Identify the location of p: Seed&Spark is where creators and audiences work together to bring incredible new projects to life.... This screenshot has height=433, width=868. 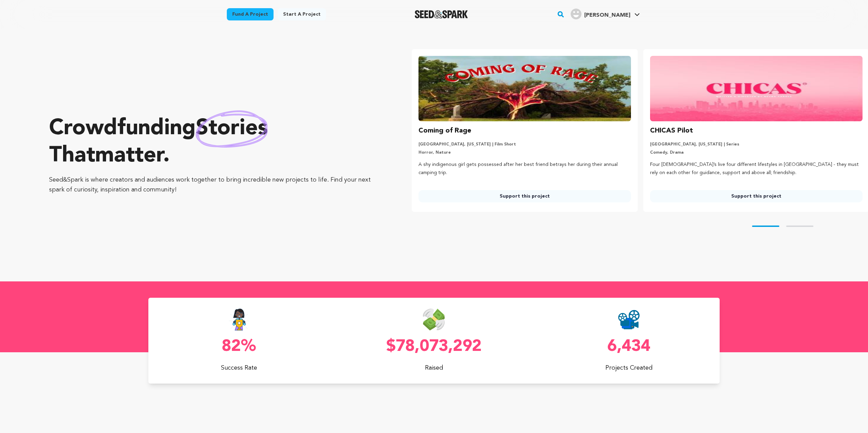
(217, 185).